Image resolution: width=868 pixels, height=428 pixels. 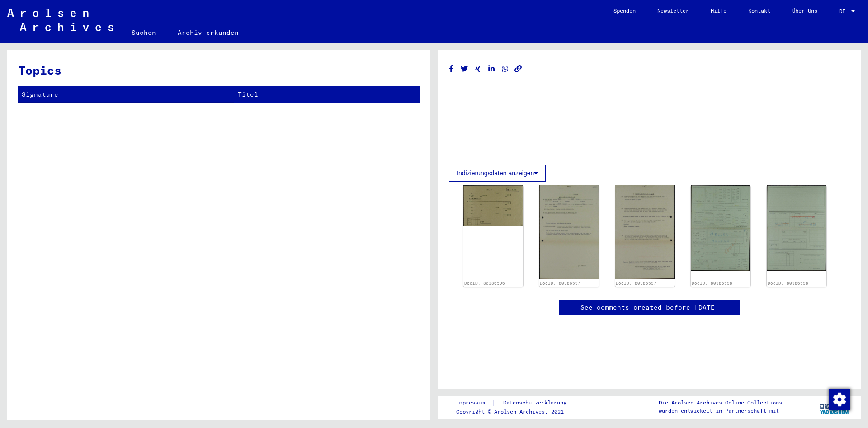 I want to click on button: Share on WhatsApp, so click(x=505, y=69).